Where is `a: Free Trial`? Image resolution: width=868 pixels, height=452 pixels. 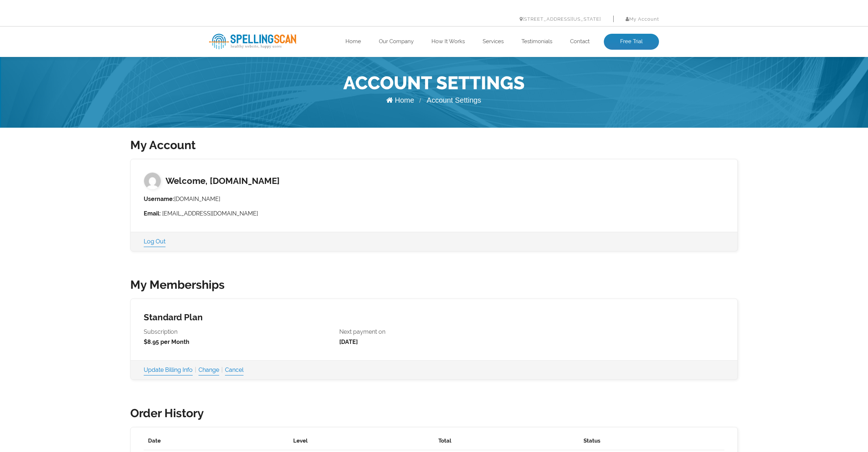 a: Free Trial is located at coordinates (632, 41).